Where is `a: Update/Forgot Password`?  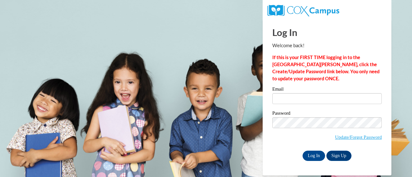
a: Update/Forgot Password is located at coordinates (358, 137).